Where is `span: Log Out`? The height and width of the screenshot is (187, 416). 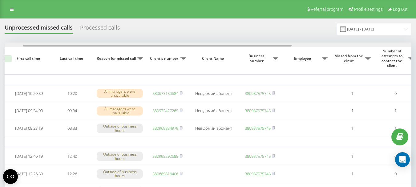 span: Log Out is located at coordinates (400, 9).